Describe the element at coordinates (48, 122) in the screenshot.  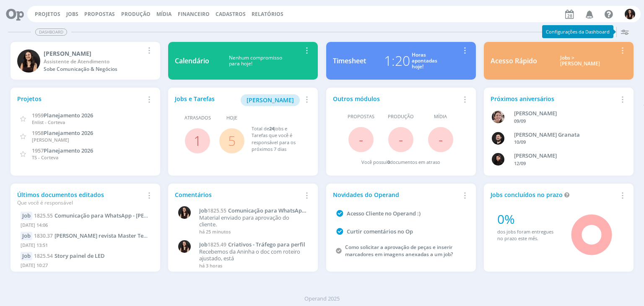
I see `span: Enlist - Corteva` at that location.